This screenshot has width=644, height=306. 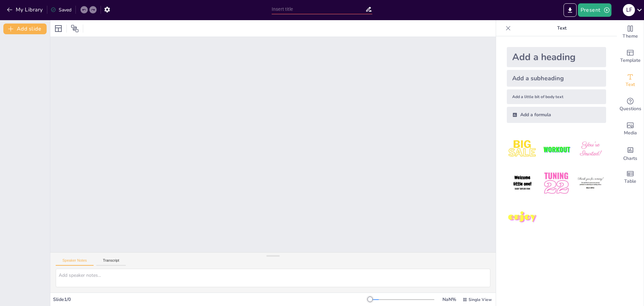 What do you see at coordinates (630, 129) in the screenshot?
I see `div: Add images, graphics, shapes or video` at bounding box center [630, 129].